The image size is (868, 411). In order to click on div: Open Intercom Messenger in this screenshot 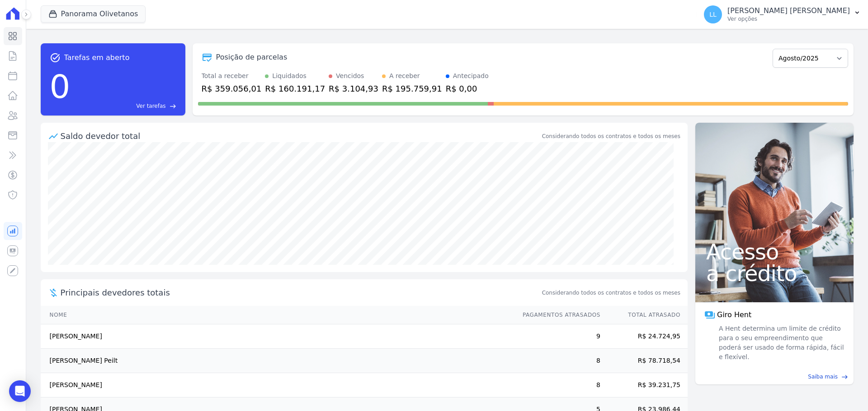, I will do `click(20, 392)`.